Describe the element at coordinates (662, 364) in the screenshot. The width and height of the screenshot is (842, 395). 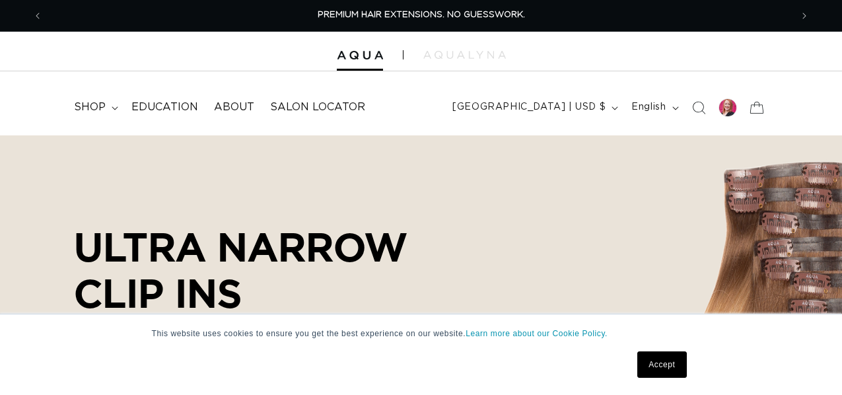
I see `a: Accept` at that location.